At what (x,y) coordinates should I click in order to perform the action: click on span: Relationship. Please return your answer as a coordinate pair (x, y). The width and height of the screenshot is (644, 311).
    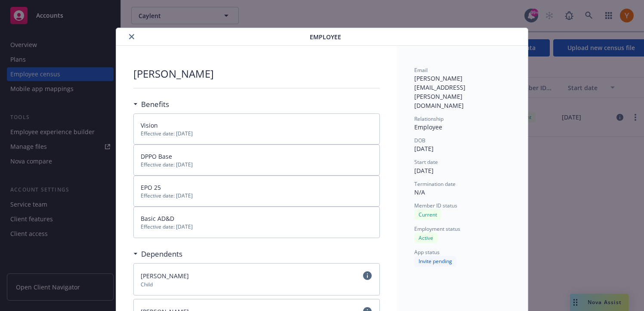
    Looking at the image, I should click on (429, 118).